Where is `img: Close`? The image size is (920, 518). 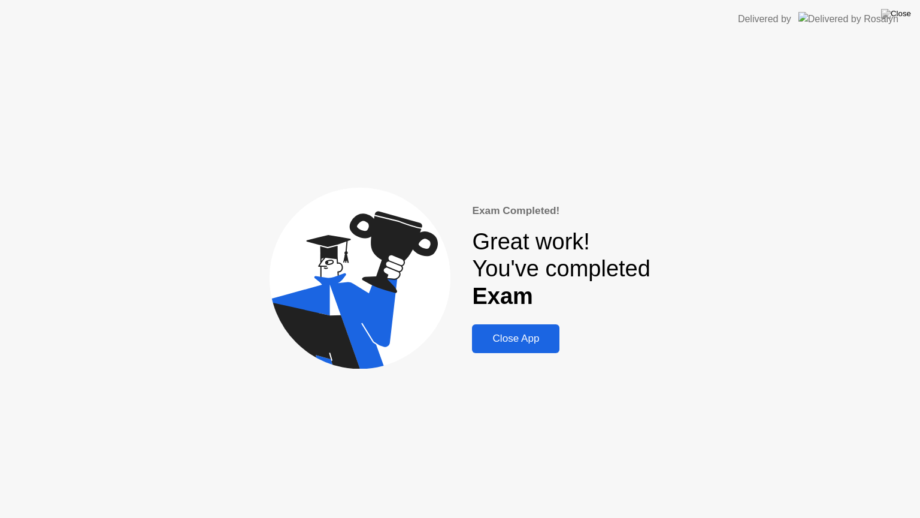
img: Close is located at coordinates (896, 14).